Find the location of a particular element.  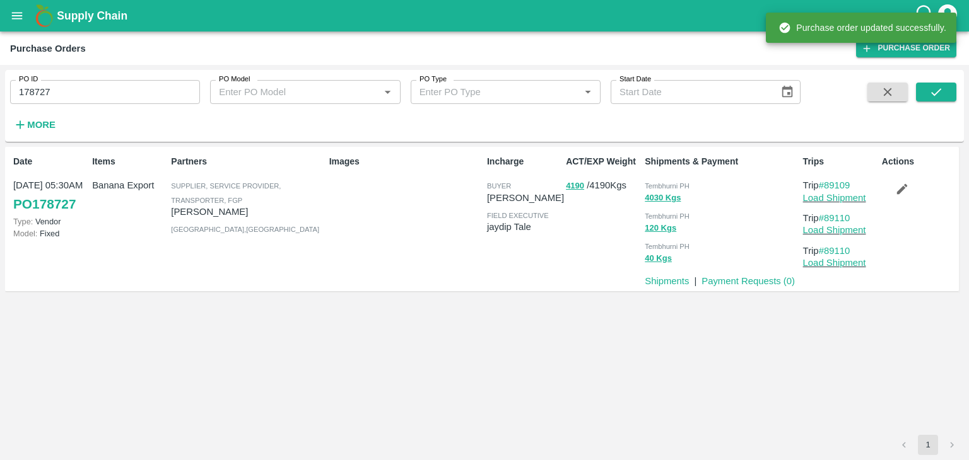

div: customer-support is located at coordinates (924, 16).